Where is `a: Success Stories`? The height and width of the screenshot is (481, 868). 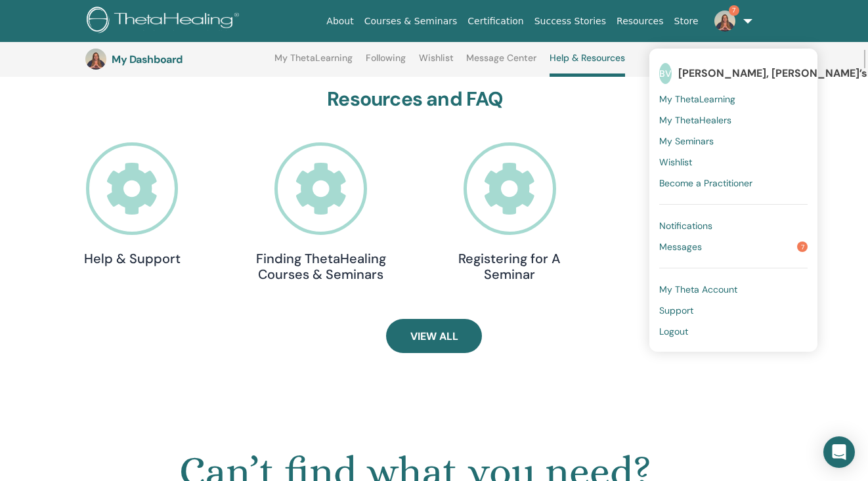 a: Success Stories is located at coordinates (570, 21).